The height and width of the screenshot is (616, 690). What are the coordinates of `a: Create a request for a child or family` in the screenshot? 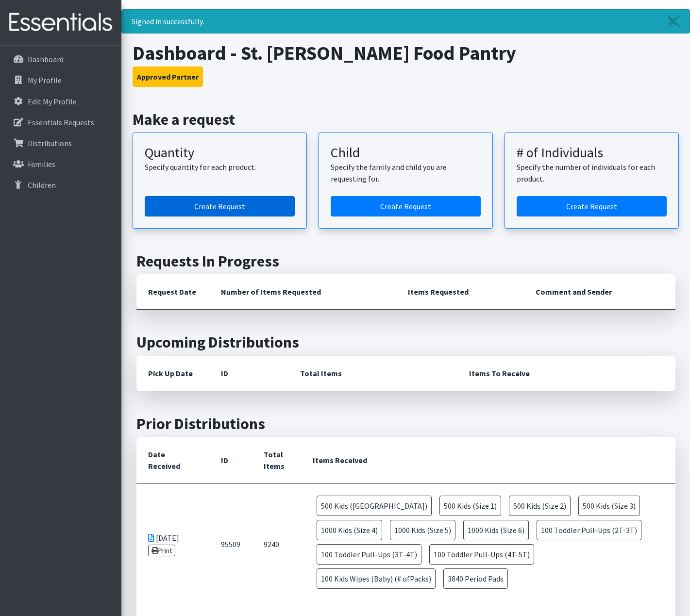 It's located at (405, 206).